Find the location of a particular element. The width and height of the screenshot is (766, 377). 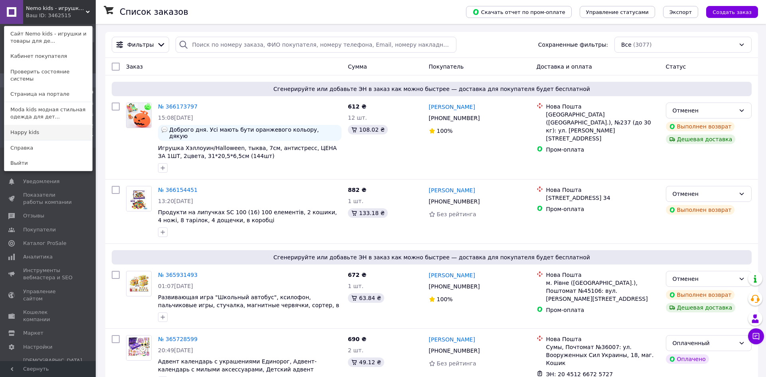

button: Создать заказ is located at coordinates (732, 12).